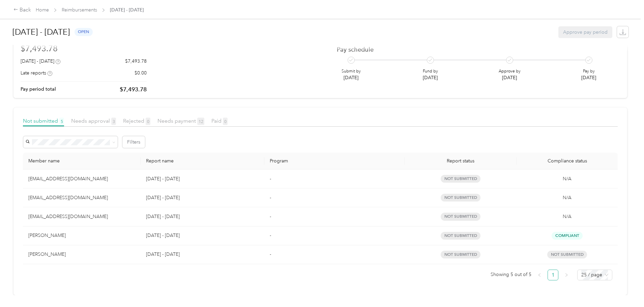 This screenshot has width=644, height=307. What do you see at coordinates (567, 235) in the screenshot?
I see `span: Compliant` at bounding box center [567, 235].